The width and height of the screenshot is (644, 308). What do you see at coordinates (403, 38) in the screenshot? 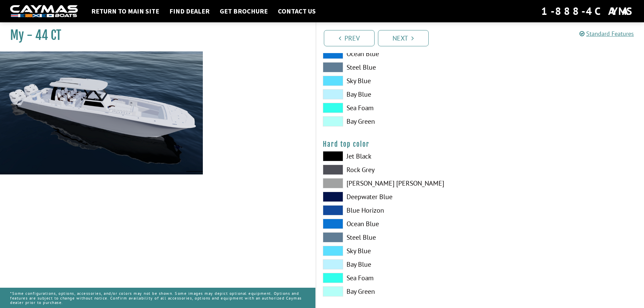
I see `a: Next` at bounding box center [403, 38].